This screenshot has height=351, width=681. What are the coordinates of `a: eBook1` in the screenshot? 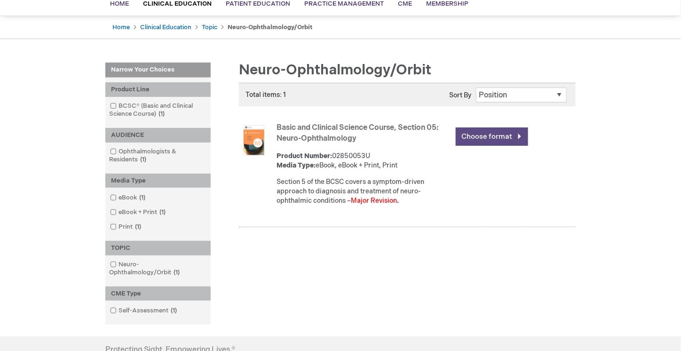 It's located at (128, 197).